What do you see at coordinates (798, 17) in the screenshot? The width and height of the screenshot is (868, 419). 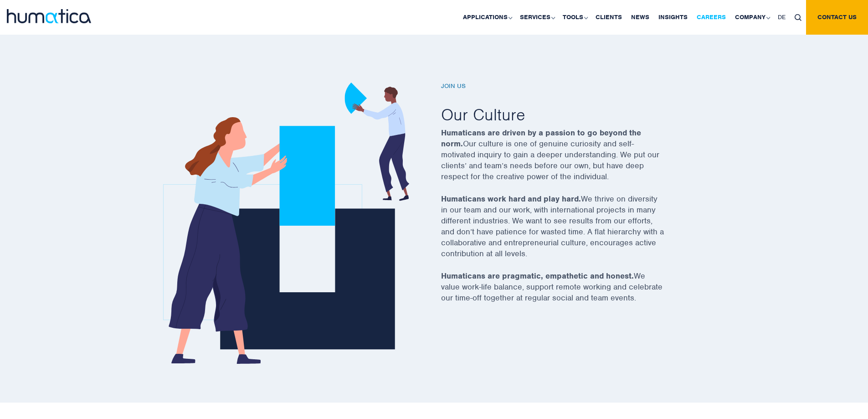 I see `img: search_icon` at bounding box center [798, 17].